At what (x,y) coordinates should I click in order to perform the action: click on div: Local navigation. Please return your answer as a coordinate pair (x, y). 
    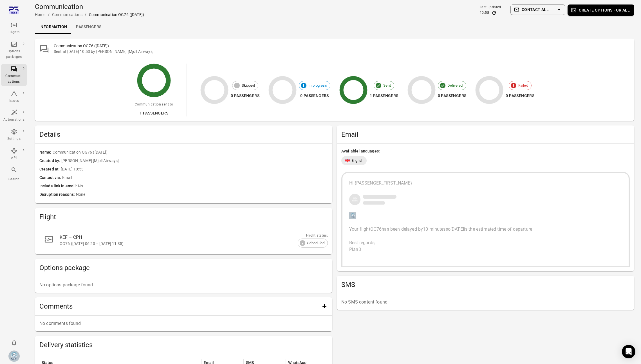
    Looking at the image, I should click on (335, 27).